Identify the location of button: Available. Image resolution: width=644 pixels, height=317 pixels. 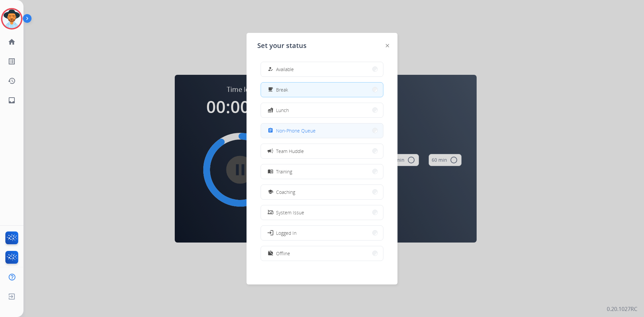
(322, 69).